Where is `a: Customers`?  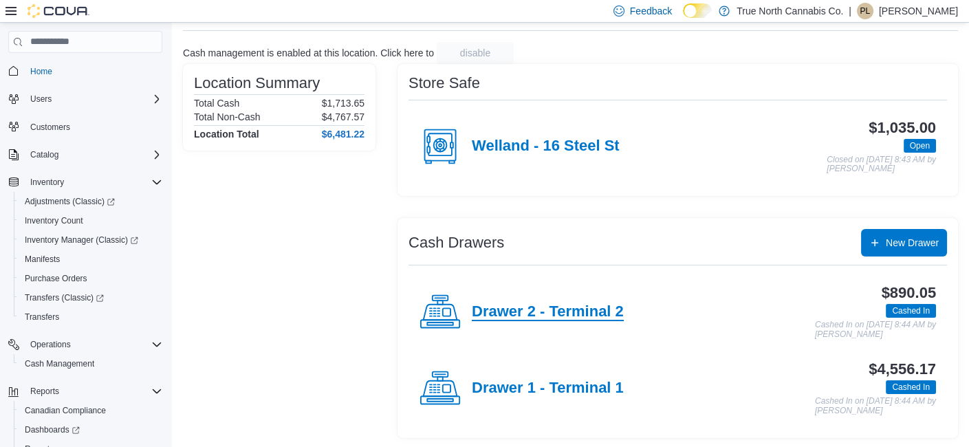 a: Customers is located at coordinates (50, 127).